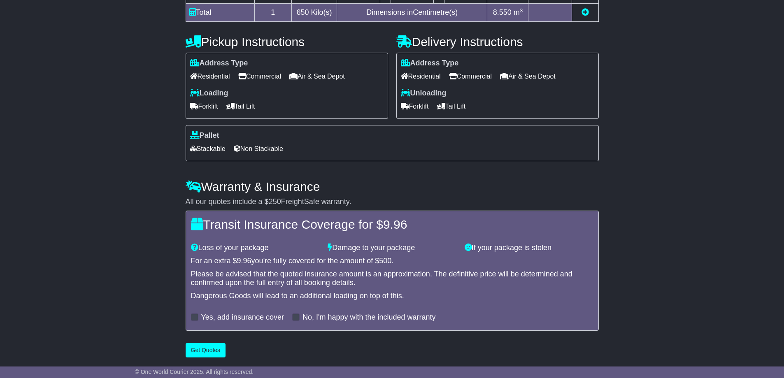 The width and height of the screenshot is (784, 378). I want to click on span: Non Stackable, so click(259, 149).